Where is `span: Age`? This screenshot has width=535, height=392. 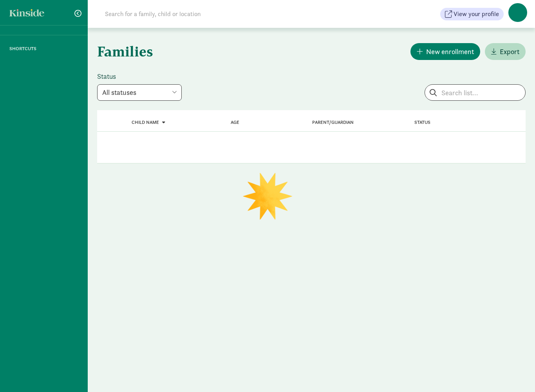 span: Age is located at coordinates (235, 122).